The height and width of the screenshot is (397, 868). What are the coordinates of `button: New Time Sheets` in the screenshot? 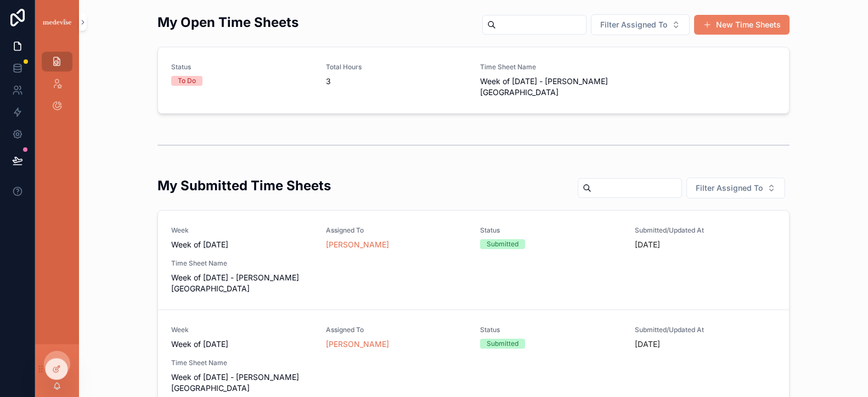 It's located at (742, 25).